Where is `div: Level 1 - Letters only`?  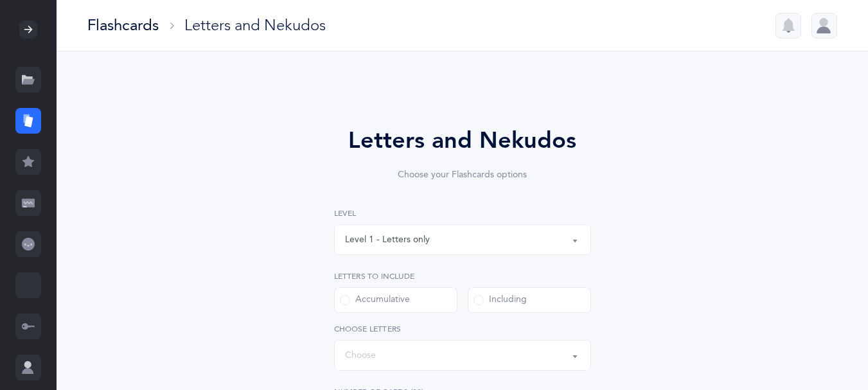
div: Level 1 - Letters only is located at coordinates (387, 240).